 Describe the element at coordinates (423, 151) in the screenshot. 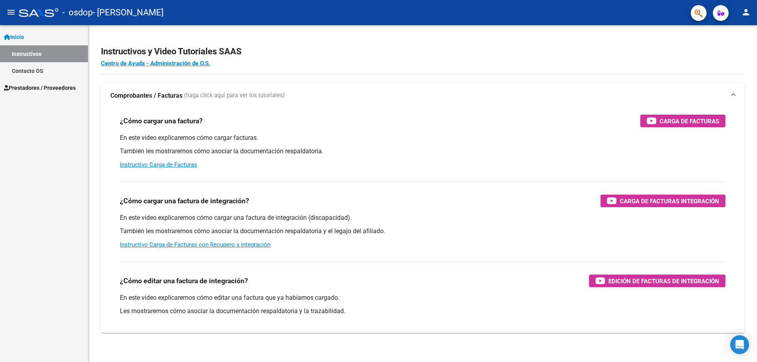

I see `p: También les mostraremos cómo asociar la documentación respaldatoria.` at that location.